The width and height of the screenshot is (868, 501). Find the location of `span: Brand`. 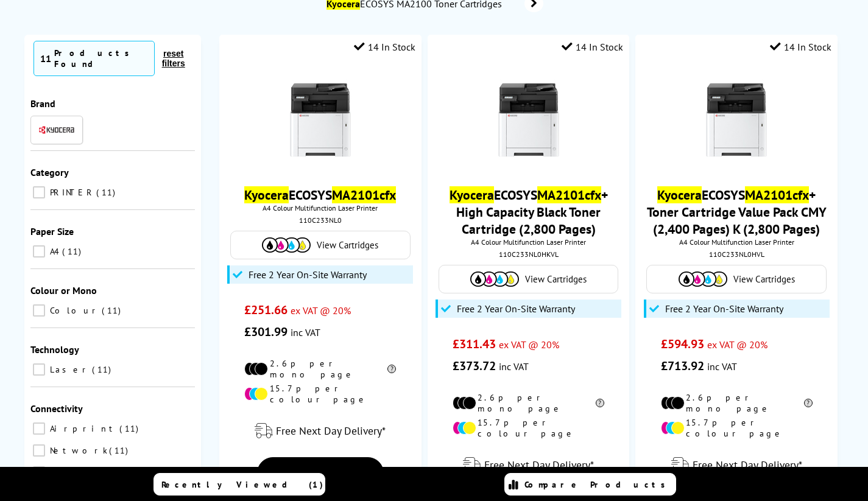

span: Brand is located at coordinates (43, 104).